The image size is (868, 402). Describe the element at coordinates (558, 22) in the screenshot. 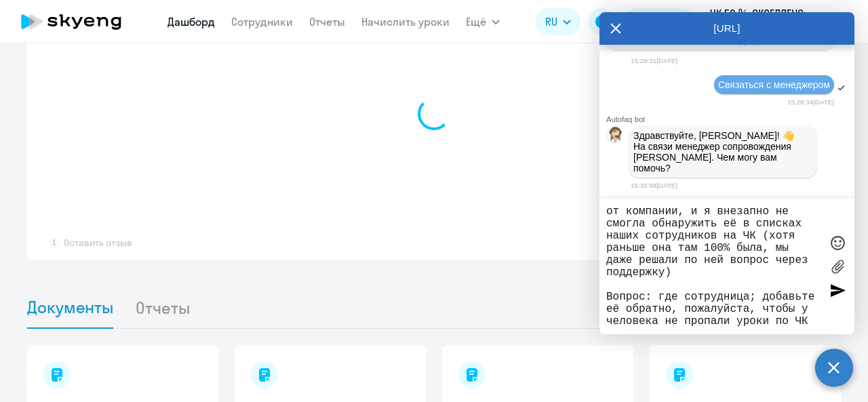

I see `button: RU` at that location.